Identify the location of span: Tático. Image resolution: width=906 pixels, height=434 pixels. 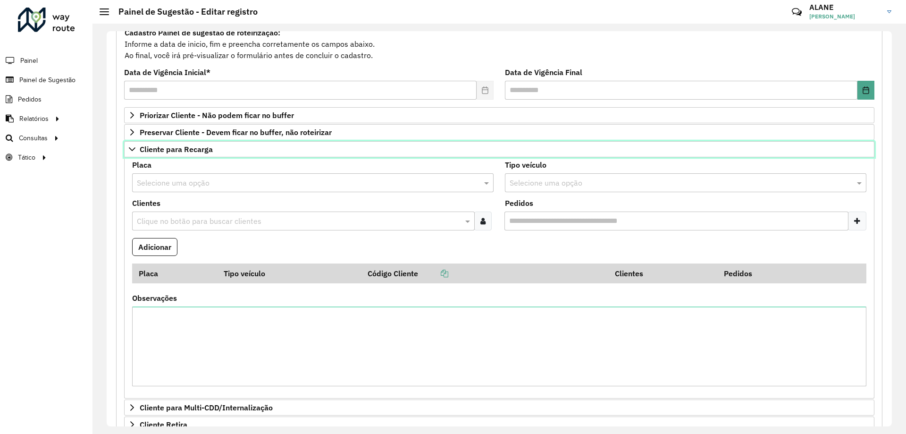
(26, 157).